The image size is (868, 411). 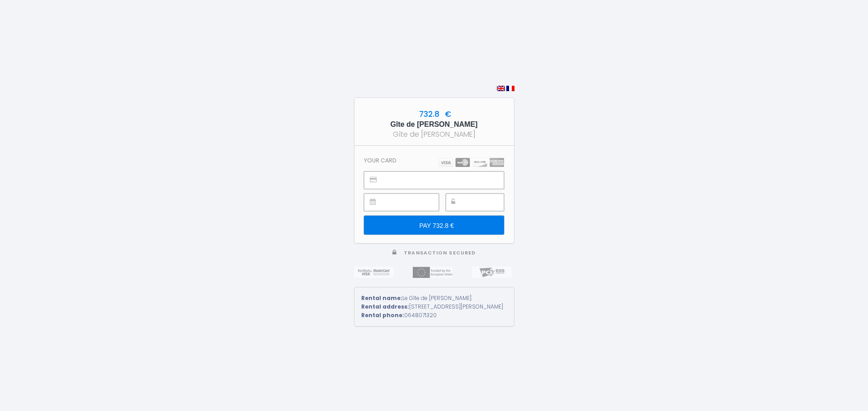 What do you see at coordinates (510, 88) in the screenshot?
I see `img: fr.png` at bounding box center [510, 88].